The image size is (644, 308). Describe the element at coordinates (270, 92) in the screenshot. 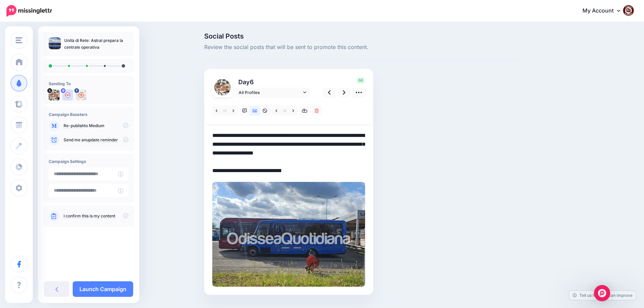

I see `span: All Profiles` at that location.